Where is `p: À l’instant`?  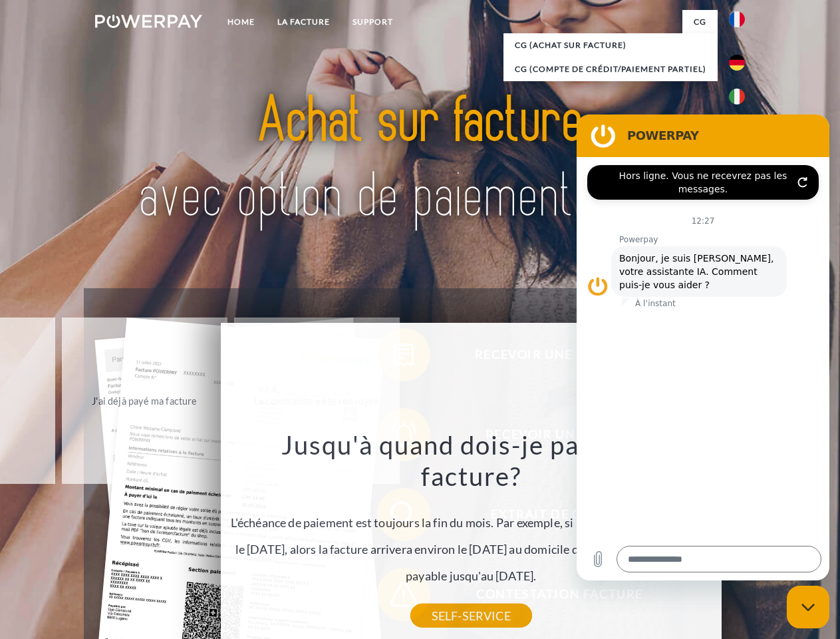
p: À l’instant is located at coordinates (78, 189).